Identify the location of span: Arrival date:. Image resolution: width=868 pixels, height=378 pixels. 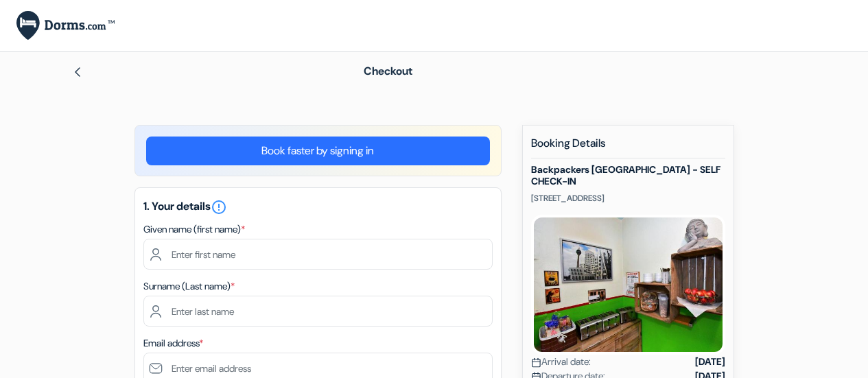
(561, 362).